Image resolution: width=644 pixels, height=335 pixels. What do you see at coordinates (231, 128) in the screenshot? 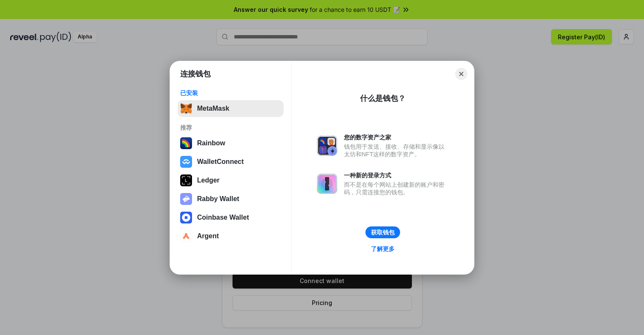
I see `div: 推荐` at bounding box center [231, 128].